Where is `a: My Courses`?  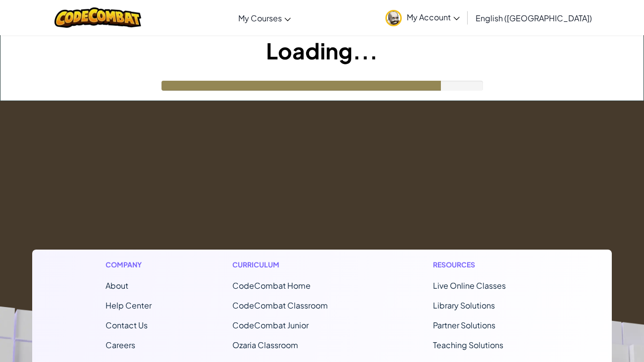
a: My Courses is located at coordinates (265, 18).